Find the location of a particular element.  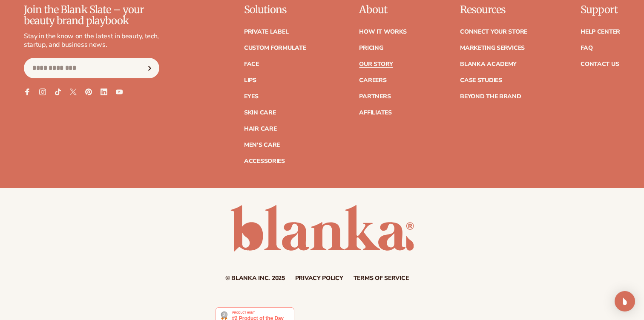

a: Beyond the brand is located at coordinates (491, 97).